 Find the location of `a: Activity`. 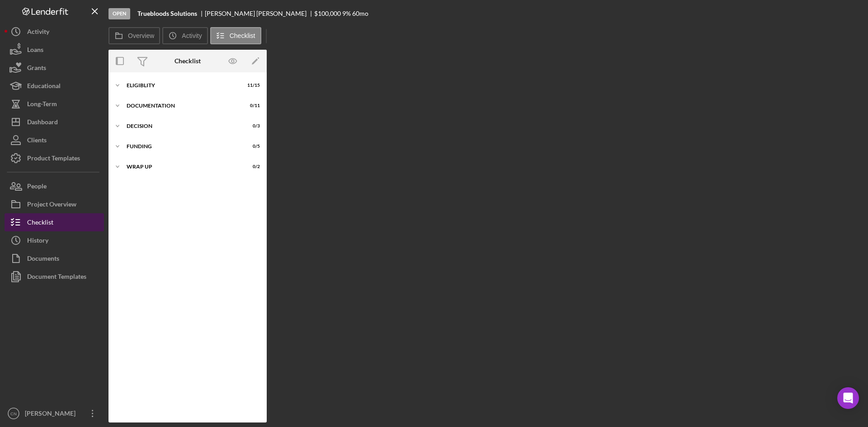

a: Activity is located at coordinates (54, 32).